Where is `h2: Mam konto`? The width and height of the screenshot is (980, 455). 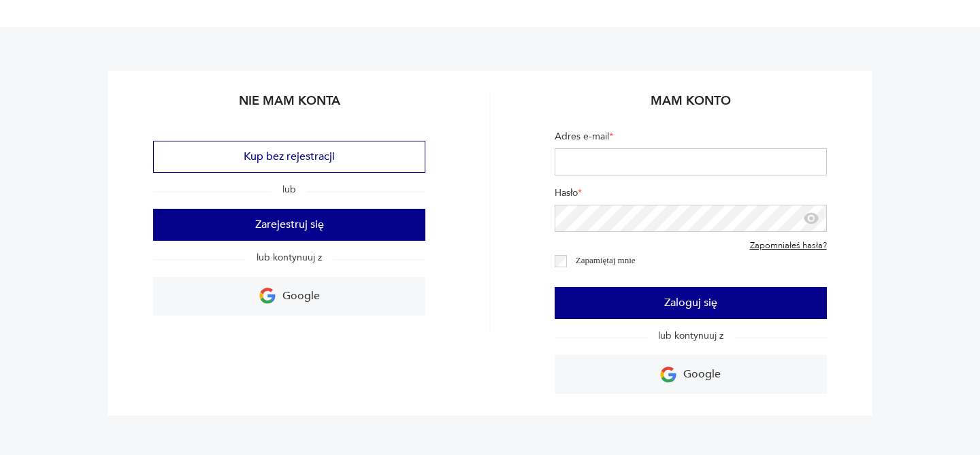
h2: Mam konto is located at coordinates (691, 105).